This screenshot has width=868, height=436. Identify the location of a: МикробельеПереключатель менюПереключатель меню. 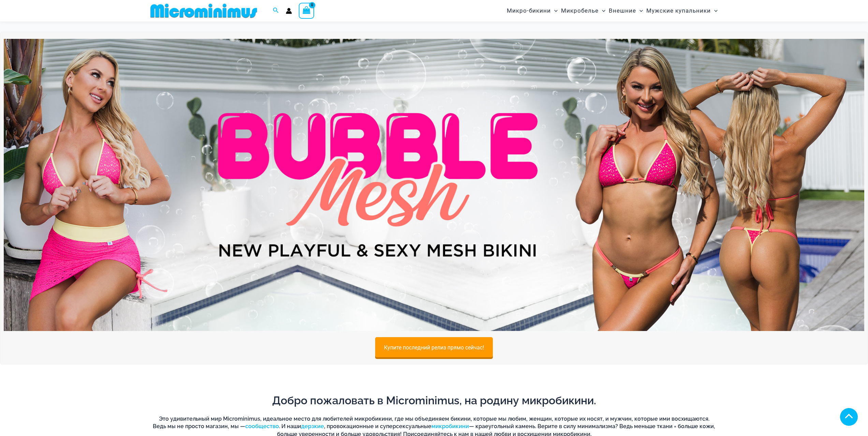
(583, 10).